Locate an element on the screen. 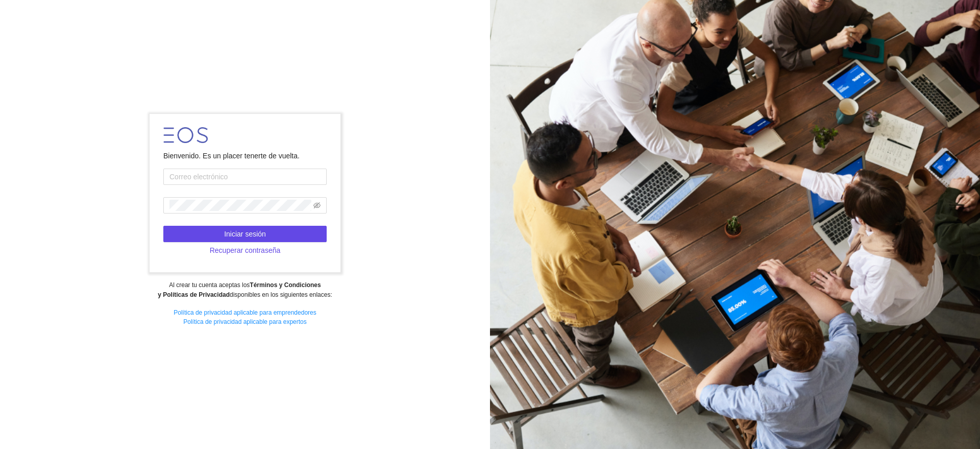 The image size is (980, 449). div: Bienvenido. Es un placer tenerte de vuelta. is located at coordinates (245, 155).